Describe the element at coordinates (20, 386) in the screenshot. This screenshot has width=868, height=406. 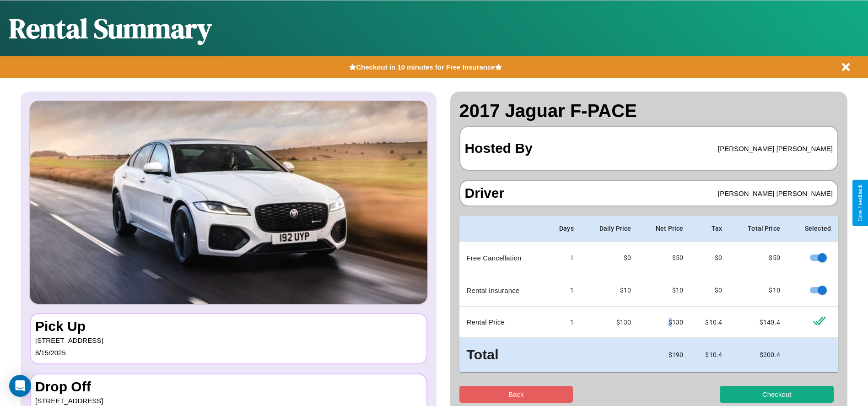
I see `div: Open Intercom Messenger` at that location.